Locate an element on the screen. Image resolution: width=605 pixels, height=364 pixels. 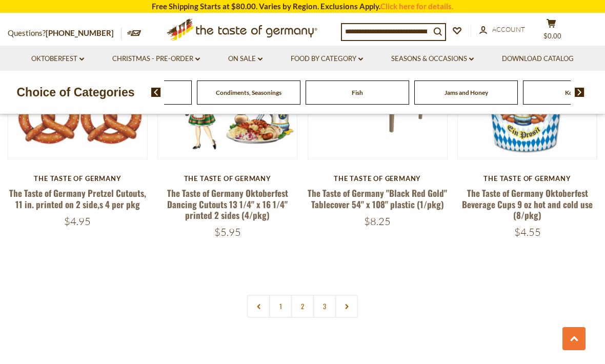
a: Click here for details. is located at coordinates (417, 6).